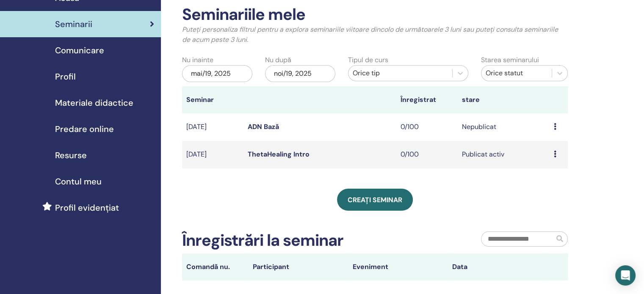 The width and height of the screenshot is (644, 294). I want to click on span: Profil, so click(65, 76).